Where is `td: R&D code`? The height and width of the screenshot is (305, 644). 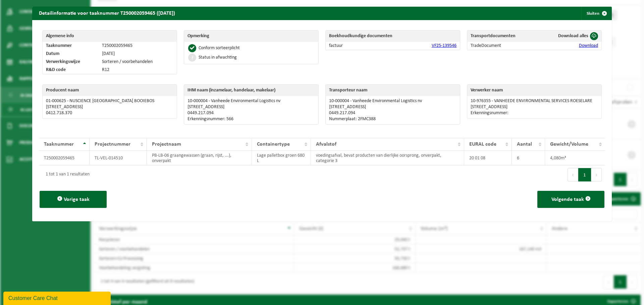
td: R&D code is located at coordinates (70, 70).